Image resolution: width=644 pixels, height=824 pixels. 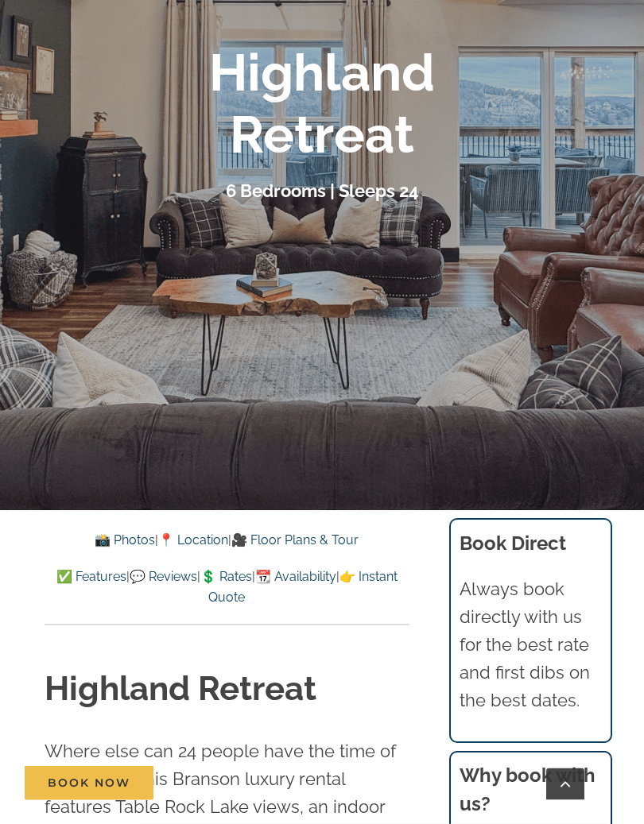 What do you see at coordinates (89, 783) in the screenshot?
I see `span: Book Now` at bounding box center [89, 783].